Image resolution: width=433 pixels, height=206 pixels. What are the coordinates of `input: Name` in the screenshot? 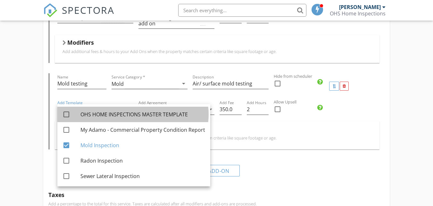 It's located at (82, 83).